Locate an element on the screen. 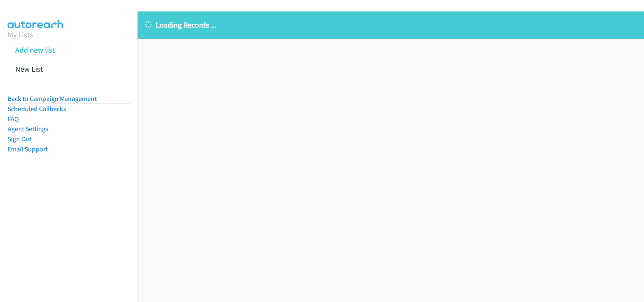 This screenshot has height=302, width=644. a: Agent Settings is located at coordinates (28, 128).